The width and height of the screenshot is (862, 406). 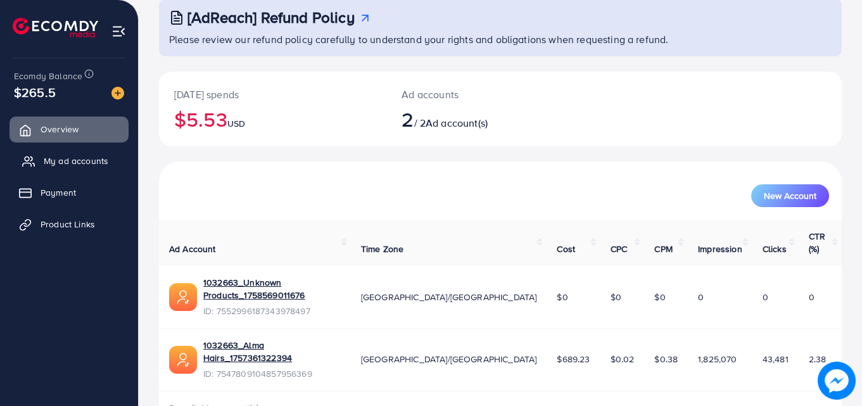 What do you see at coordinates (118, 31) in the screenshot?
I see `img: menu` at bounding box center [118, 31].